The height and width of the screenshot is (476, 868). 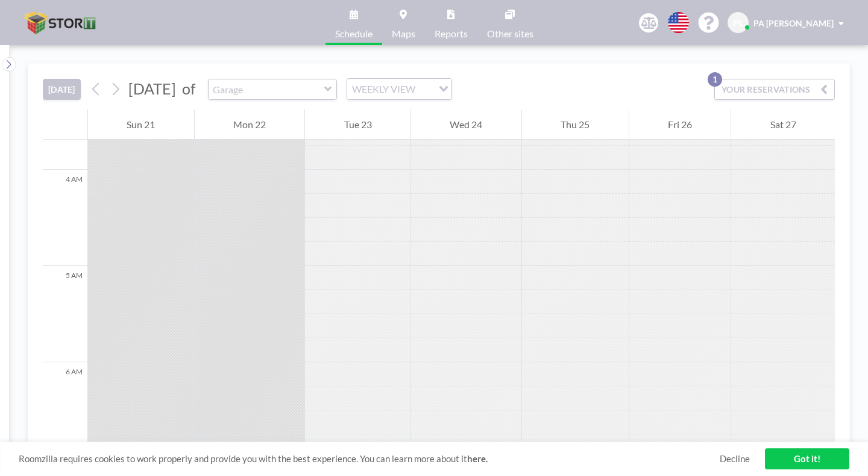 What do you see at coordinates (249, 125) in the screenshot?
I see `div: Mon 22` at bounding box center [249, 125].